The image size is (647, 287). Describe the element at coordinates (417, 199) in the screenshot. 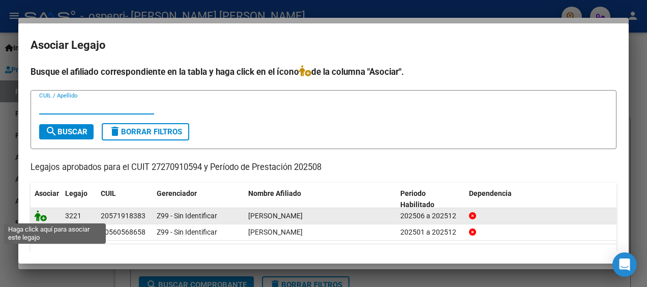

I see `span: Periodo Habilitado` at that location.